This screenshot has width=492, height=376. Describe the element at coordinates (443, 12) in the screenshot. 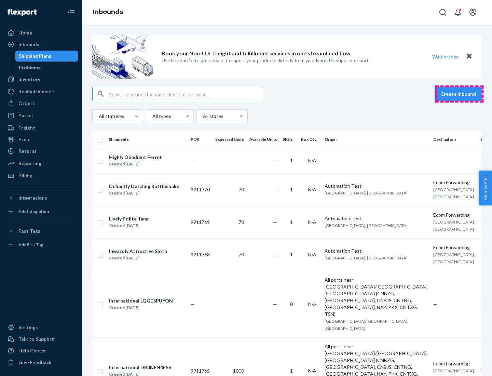

I see `button: Open Search Box` at that location.